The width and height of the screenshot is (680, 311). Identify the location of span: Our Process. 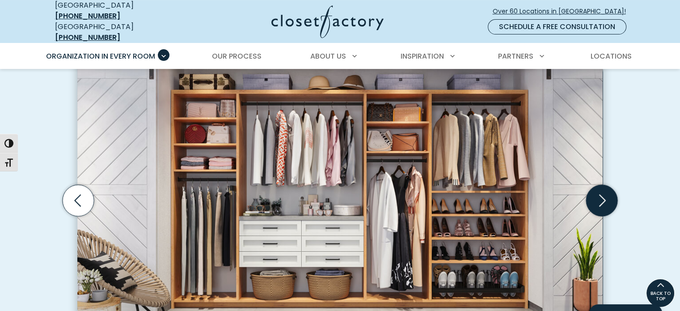
(237, 56).